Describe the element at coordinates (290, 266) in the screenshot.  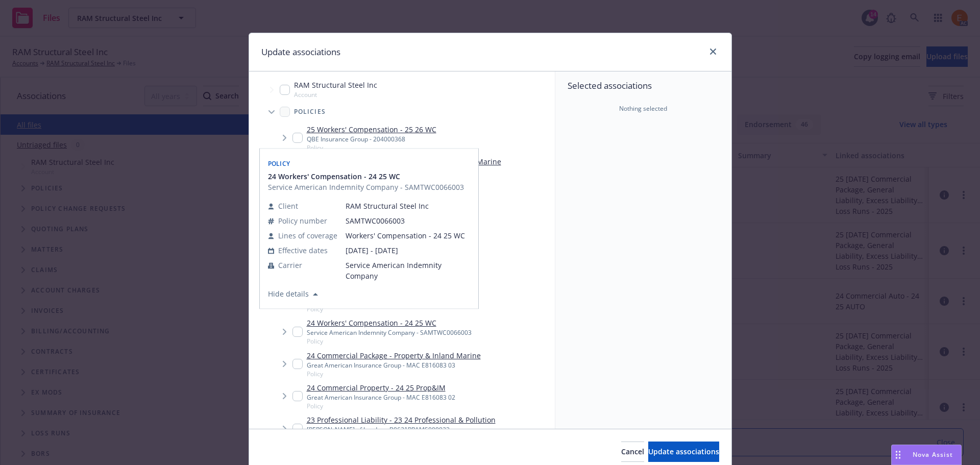
I see `span: Carrier` at that location.